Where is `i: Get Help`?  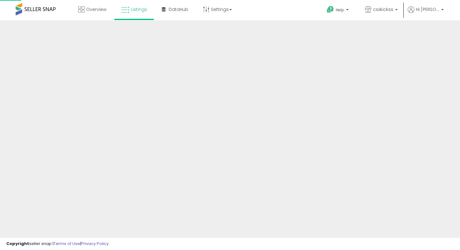
i: Get Help is located at coordinates (330, 9).